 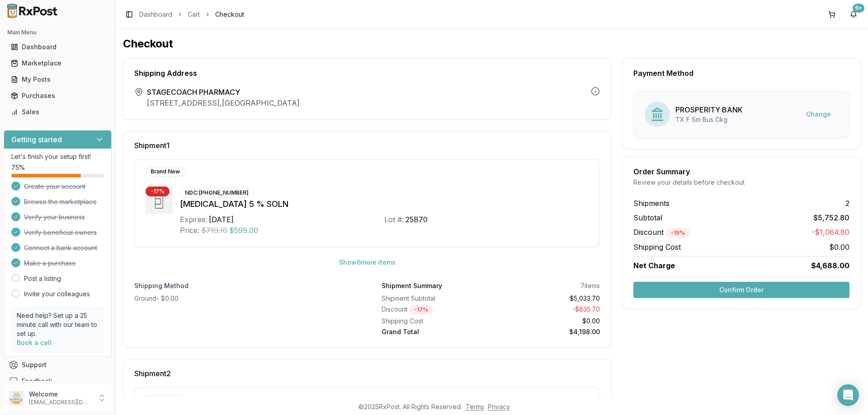 I want to click on span: STAGECOACH PHARMACY, so click(x=223, y=92).